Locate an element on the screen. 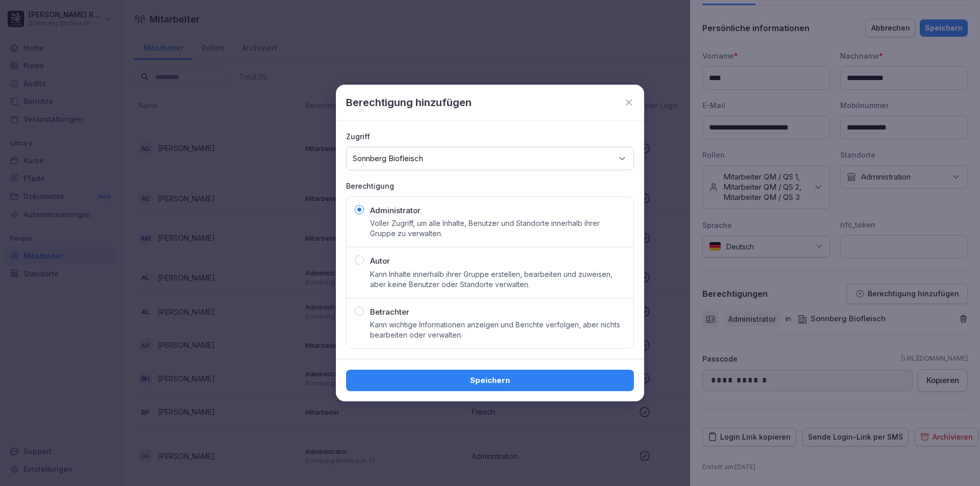 This screenshot has width=980, height=486. p: Administrator is located at coordinates (395, 211).